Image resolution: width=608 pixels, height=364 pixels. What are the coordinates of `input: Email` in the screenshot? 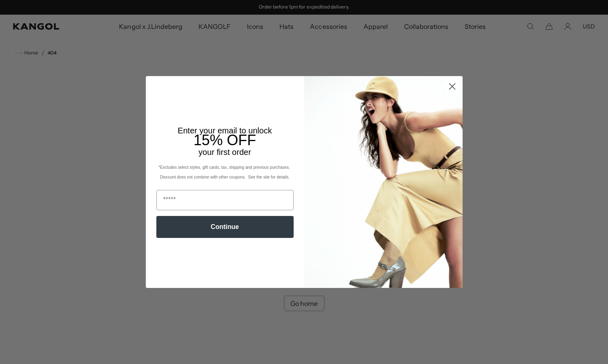 It's located at (225, 200).